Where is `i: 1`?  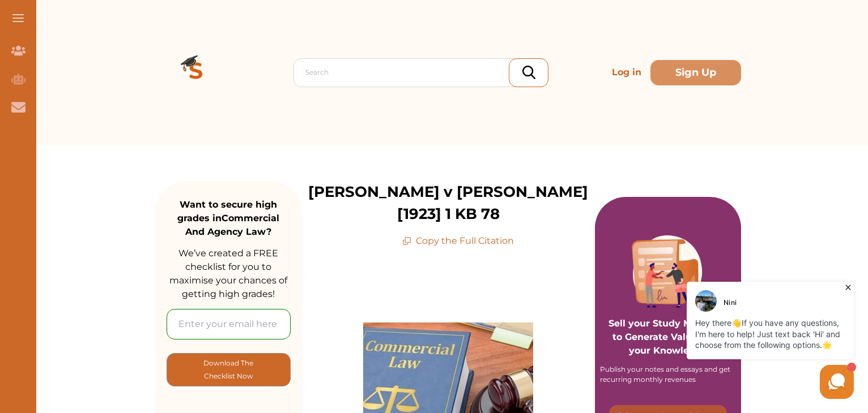
i: 1 is located at coordinates (256, 88).